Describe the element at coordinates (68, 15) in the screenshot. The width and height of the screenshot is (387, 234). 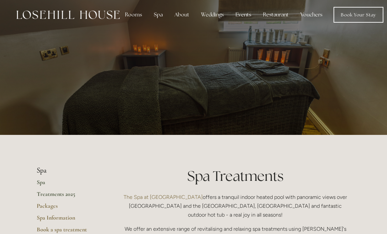
I see `img: Losehill House` at that location.